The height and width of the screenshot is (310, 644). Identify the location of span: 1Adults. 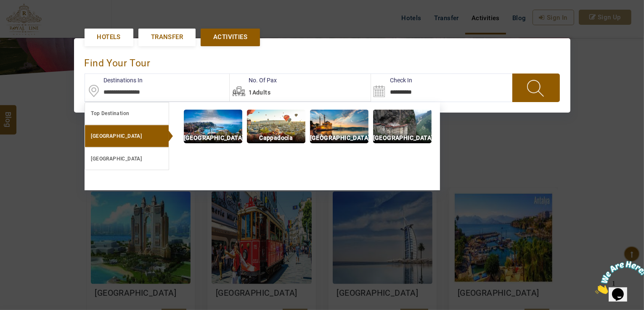
(260, 92).